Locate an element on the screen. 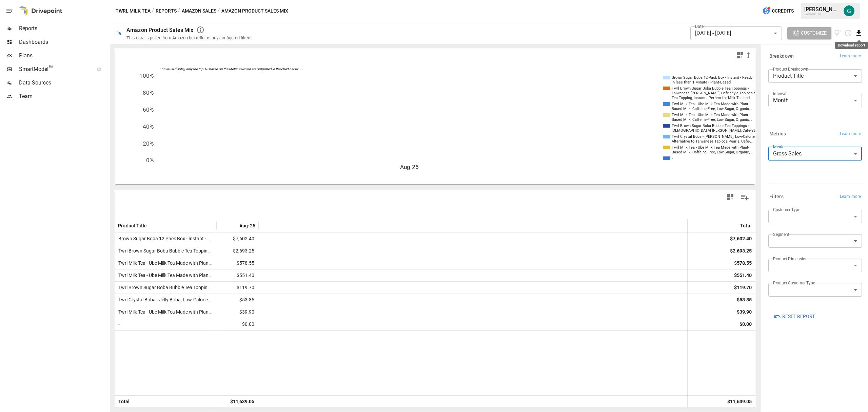  label: Segment is located at coordinates (781, 234).